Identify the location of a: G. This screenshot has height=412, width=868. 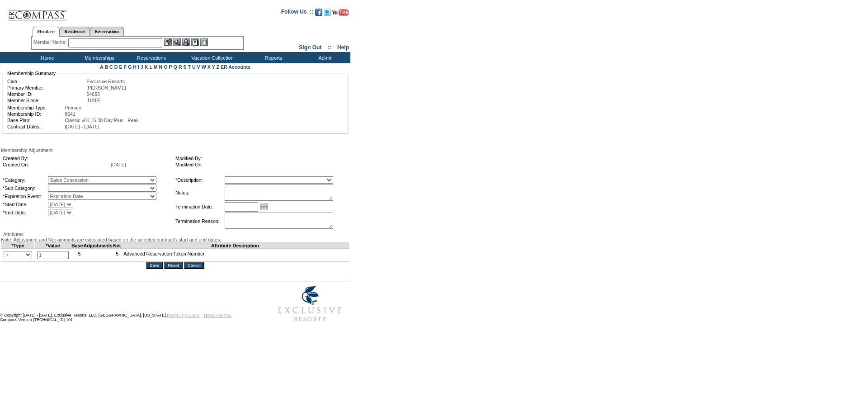
(130, 67).